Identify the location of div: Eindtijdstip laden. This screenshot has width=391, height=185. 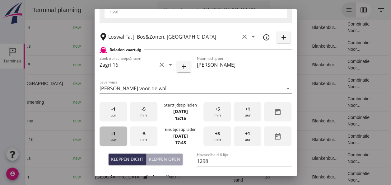
(180, 129).